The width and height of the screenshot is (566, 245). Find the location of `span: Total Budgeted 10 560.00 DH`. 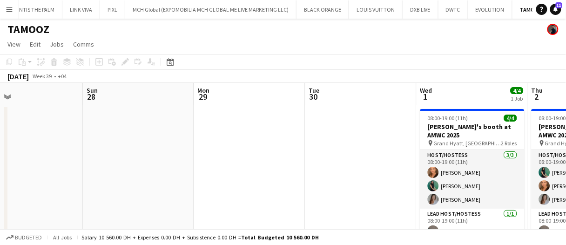

span: Total Budgeted 10 560.00 DH is located at coordinates (280, 237).